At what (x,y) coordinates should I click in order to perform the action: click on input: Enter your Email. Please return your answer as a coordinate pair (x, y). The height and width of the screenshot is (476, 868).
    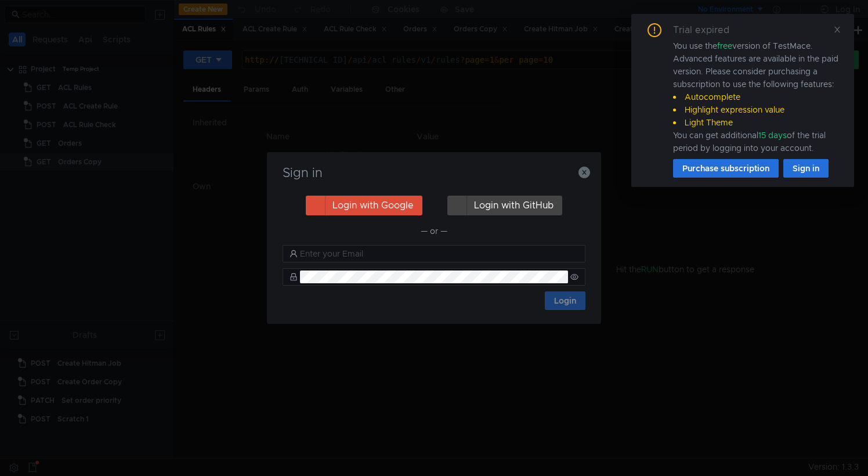
    Looking at the image, I should click on (439, 254).